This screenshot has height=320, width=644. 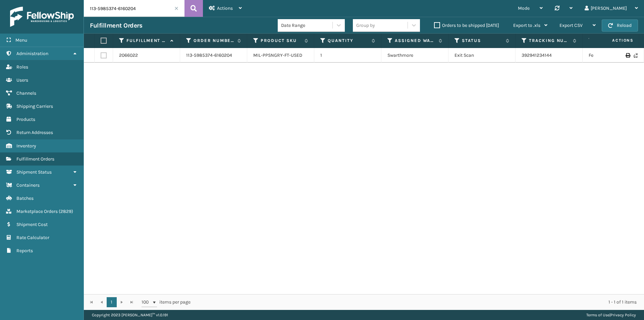 I want to click on a: 2066022, so click(x=129, y=55).